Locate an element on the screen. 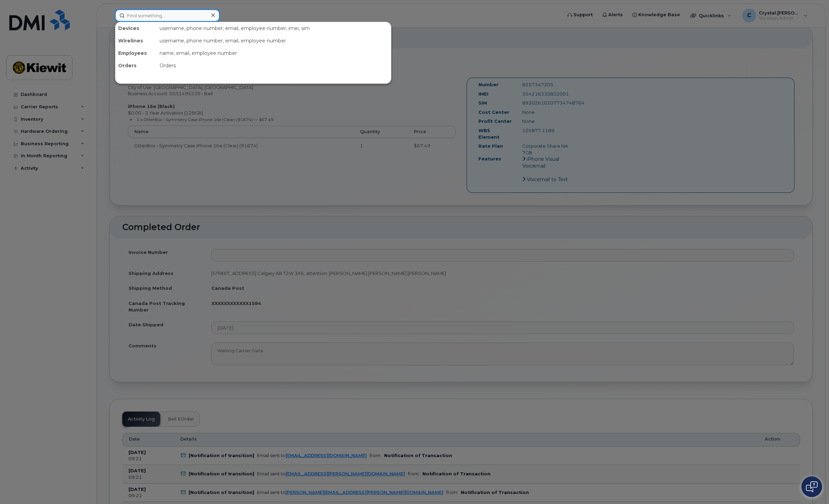 This screenshot has width=829, height=504. img: Open chat is located at coordinates (812, 487).